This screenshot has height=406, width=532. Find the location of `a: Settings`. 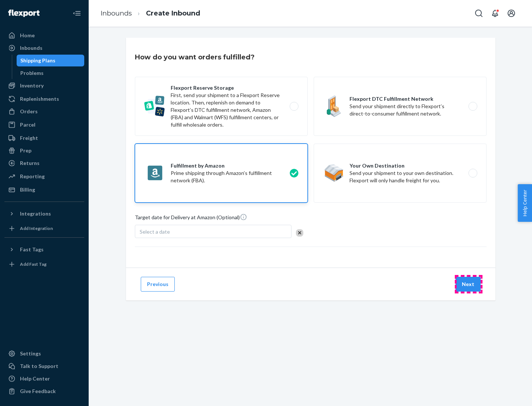

a: Settings is located at coordinates (44, 354).